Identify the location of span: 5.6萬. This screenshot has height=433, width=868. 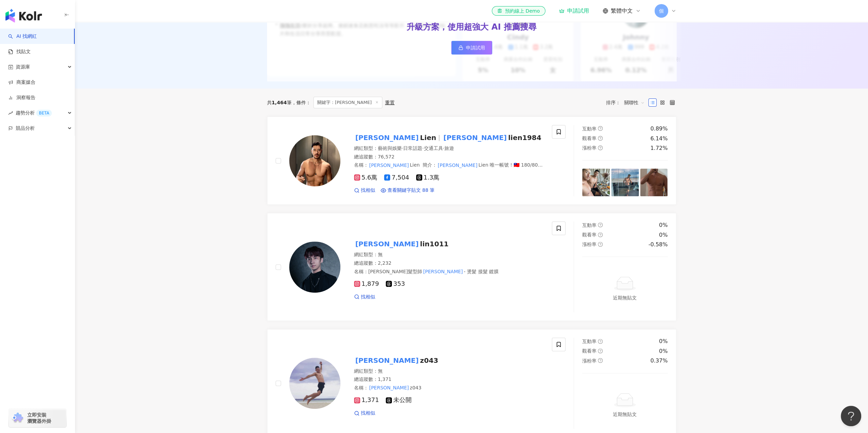
(366, 178).